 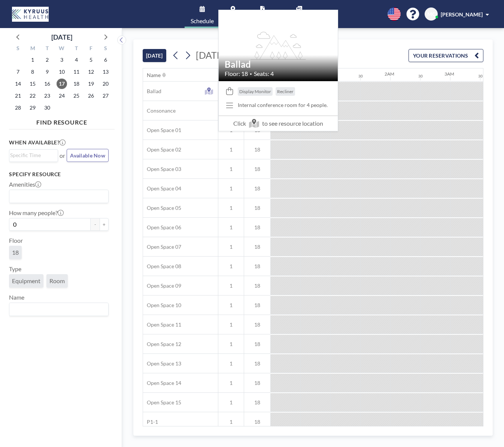 I want to click on label: Floor, so click(x=16, y=241).